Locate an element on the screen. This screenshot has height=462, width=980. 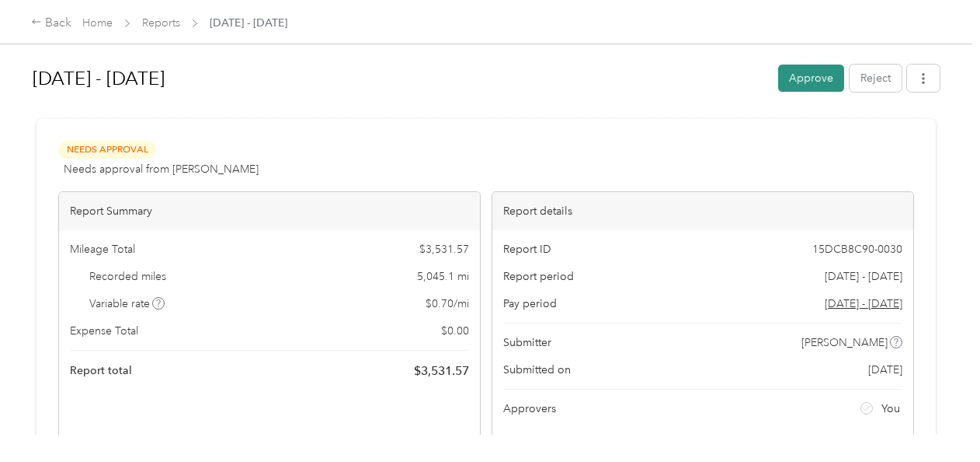
div: Report details is located at coordinates (703, 210).